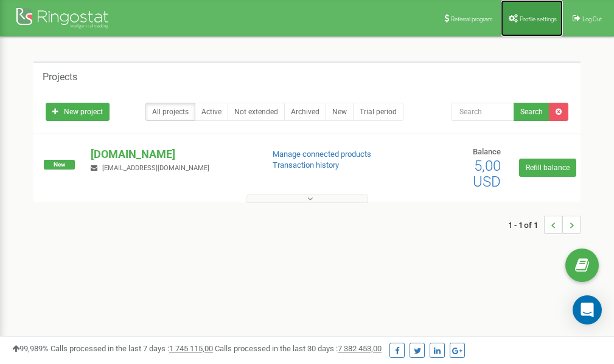 This screenshot has height=364, width=614. What do you see at coordinates (77, 112) in the screenshot?
I see `a: New project` at bounding box center [77, 112].